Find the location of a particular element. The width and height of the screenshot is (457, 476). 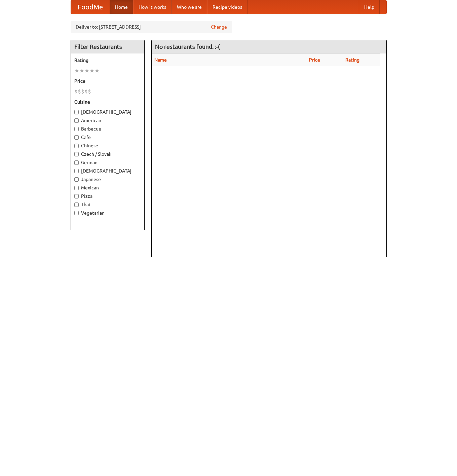

a: Change is located at coordinates (219, 27).